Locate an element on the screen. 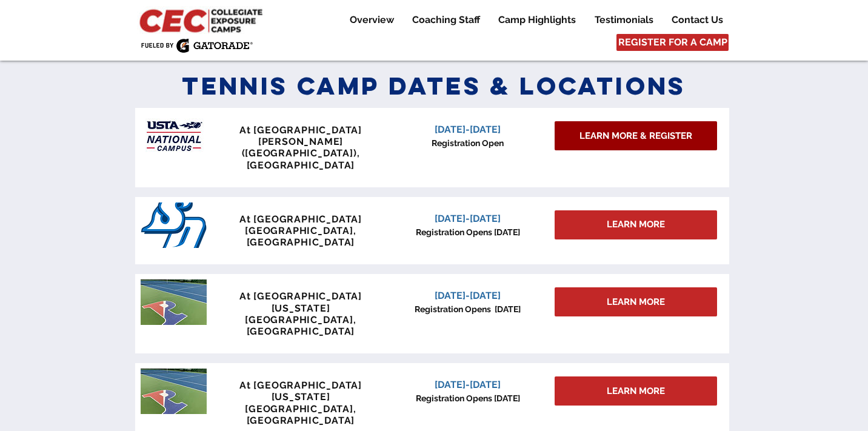  img: San_Diego_Toreros_logo.png is located at coordinates (173, 225).